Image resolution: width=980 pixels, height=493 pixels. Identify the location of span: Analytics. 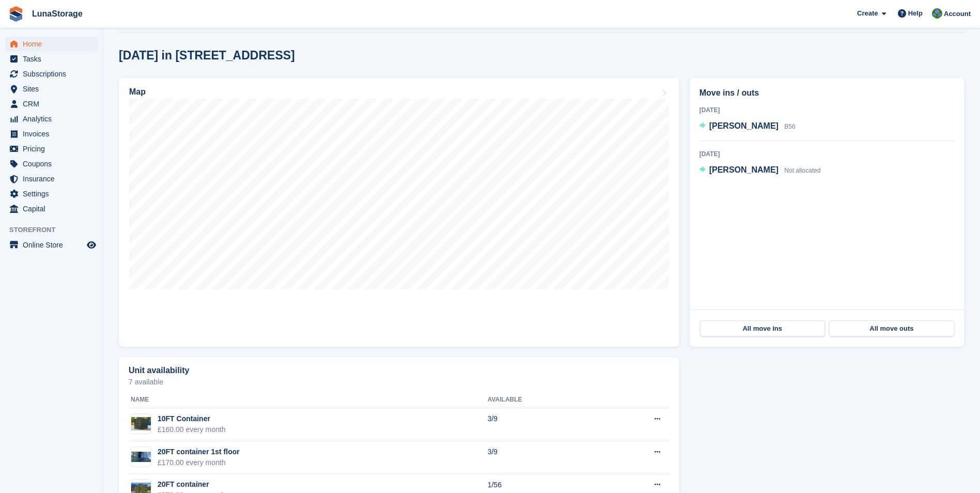
(54, 119).